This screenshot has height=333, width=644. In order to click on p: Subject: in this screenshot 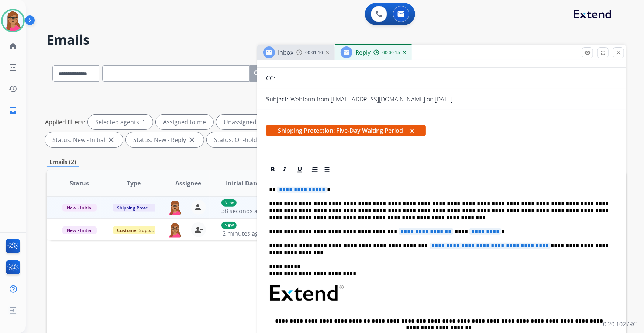, I will do `click(277, 100)`.